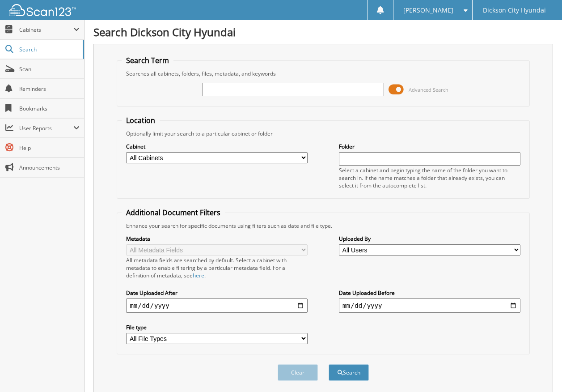 The width and height of the screenshot is (562, 392). I want to click on legend: Additional Document Filters, so click(173, 212).